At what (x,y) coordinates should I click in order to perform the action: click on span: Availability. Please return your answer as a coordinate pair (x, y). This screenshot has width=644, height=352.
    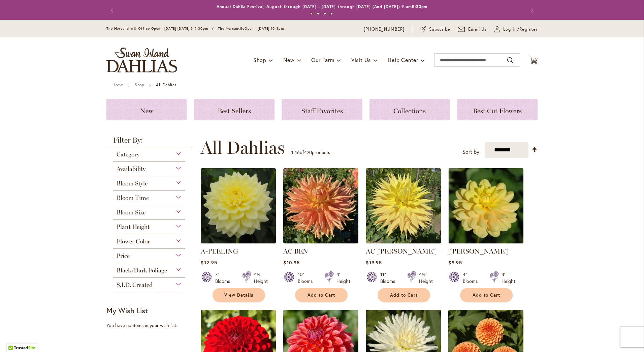
    Looking at the image, I should click on (131, 169).